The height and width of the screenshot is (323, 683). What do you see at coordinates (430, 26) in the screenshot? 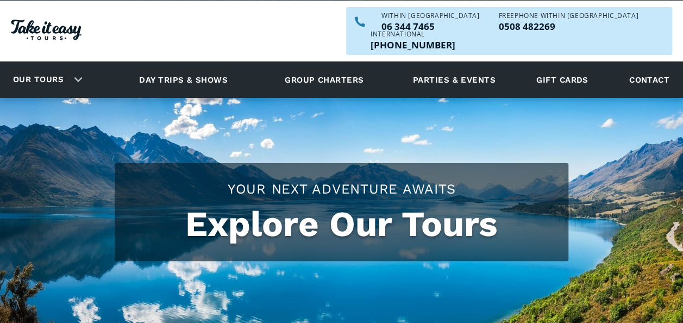
I see `p: 06 344 7465` at bounding box center [430, 26].